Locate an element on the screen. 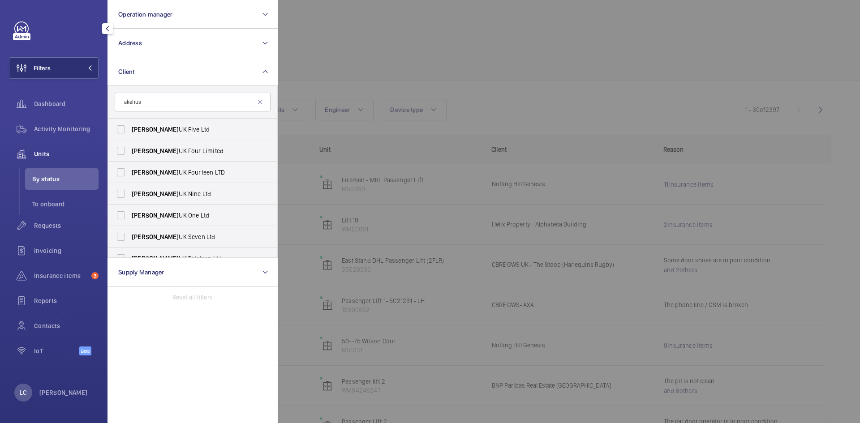 This screenshot has width=860, height=423. span: By status is located at coordinates (65, 179).